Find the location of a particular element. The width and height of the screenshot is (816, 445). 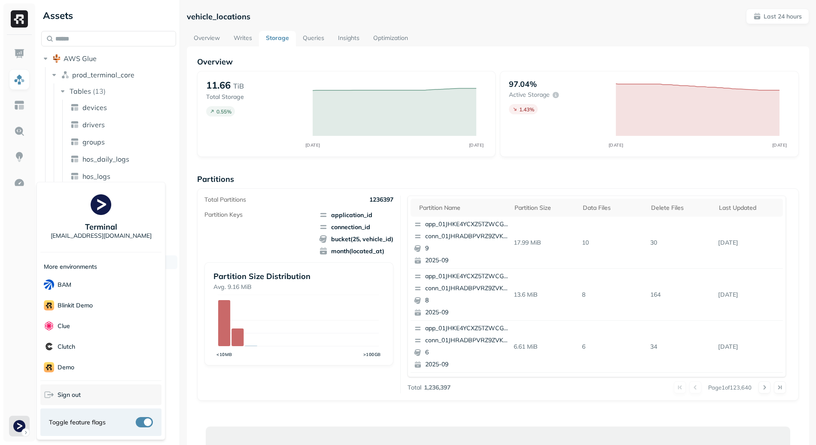

p: Clue is located at coordinates (64, 326).